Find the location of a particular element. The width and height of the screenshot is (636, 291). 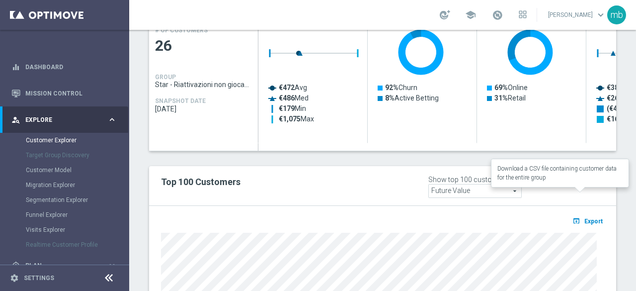

tspan: 31% is located at coordinates (501, 98).